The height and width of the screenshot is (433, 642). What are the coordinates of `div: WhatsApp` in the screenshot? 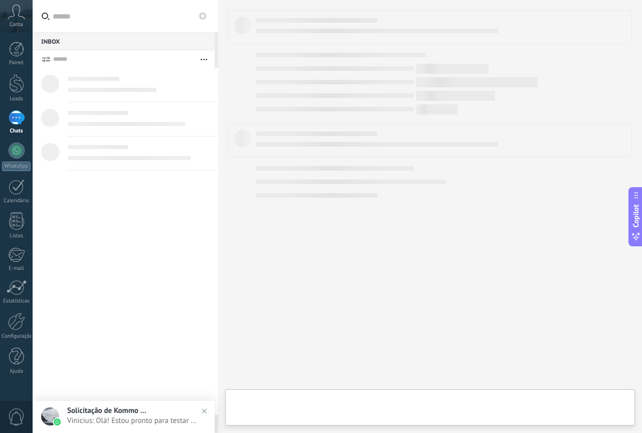 It's located at (16, 166).